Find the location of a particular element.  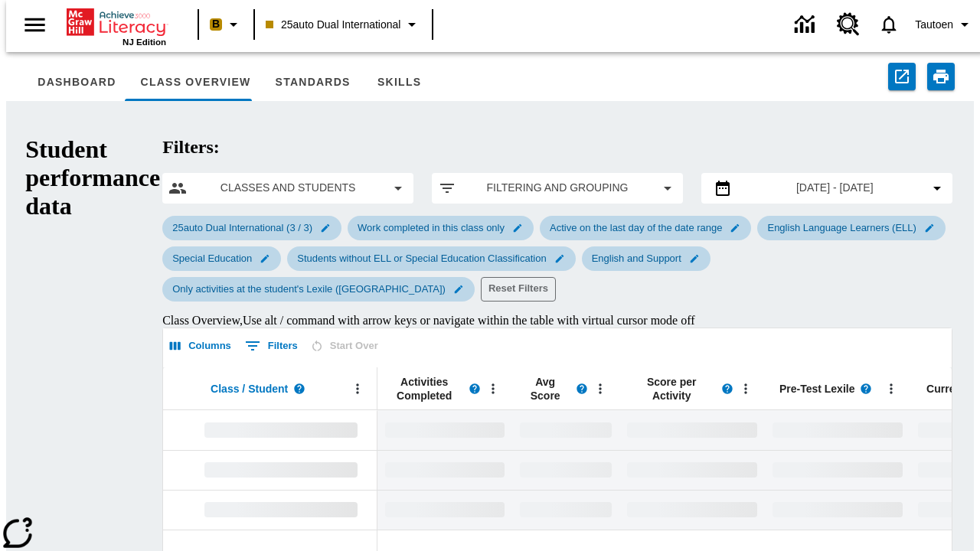

div: Home is located at coordinates (117, 26).